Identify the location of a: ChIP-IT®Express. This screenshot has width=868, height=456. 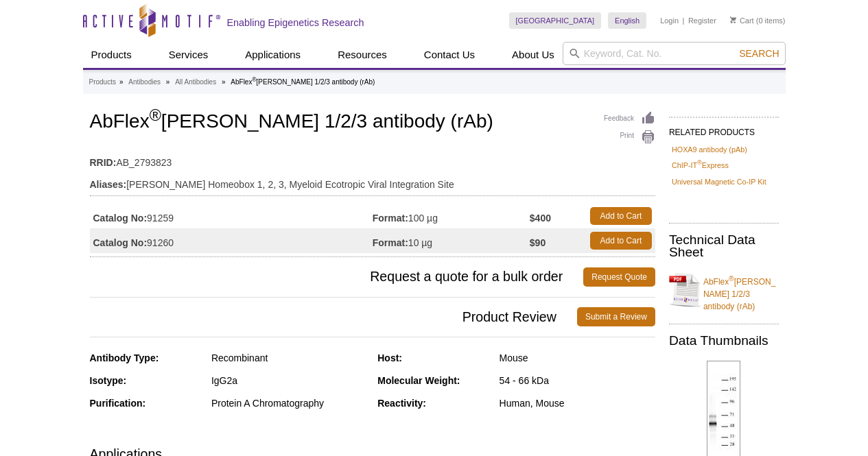
(700, 165).